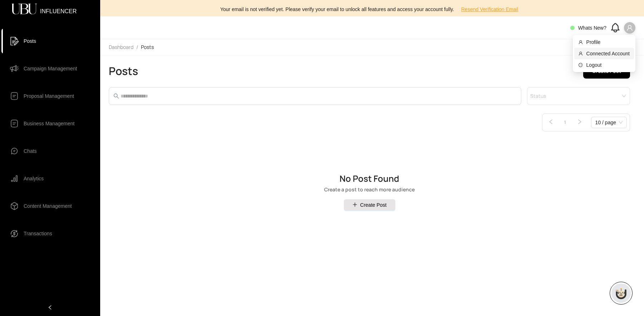 The width and height of the screenshot is (644, 316). Describe the element at coordinates (551, 123) in the screenshot. I see `button: left` at that location.